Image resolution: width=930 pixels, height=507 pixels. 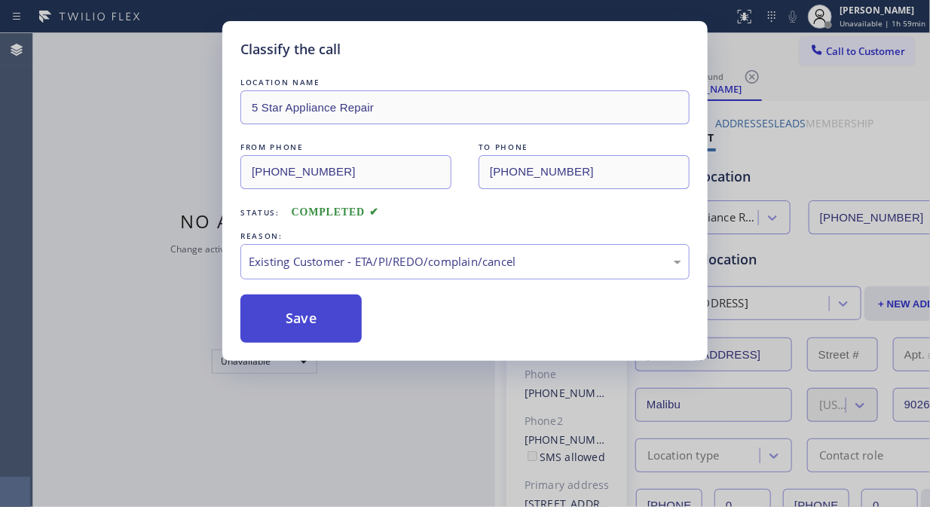 I want to click on span: COMPLETED, so click(x=335, y=212).